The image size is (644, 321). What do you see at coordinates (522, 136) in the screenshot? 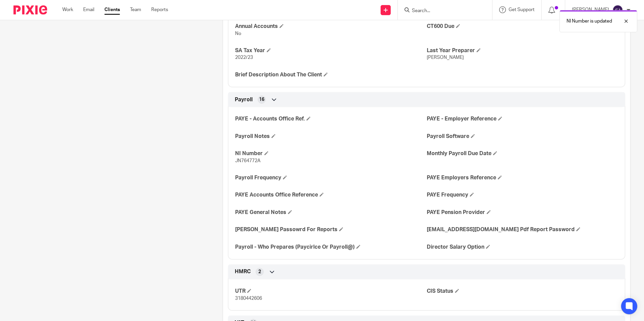
I see `h4: Payroll Software` at bounding box center [522, 136].